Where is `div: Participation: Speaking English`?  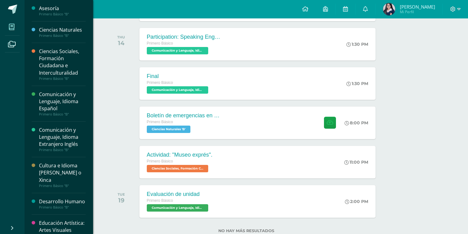
div: Participation: Speaking English is located at coordinates (184, 37).